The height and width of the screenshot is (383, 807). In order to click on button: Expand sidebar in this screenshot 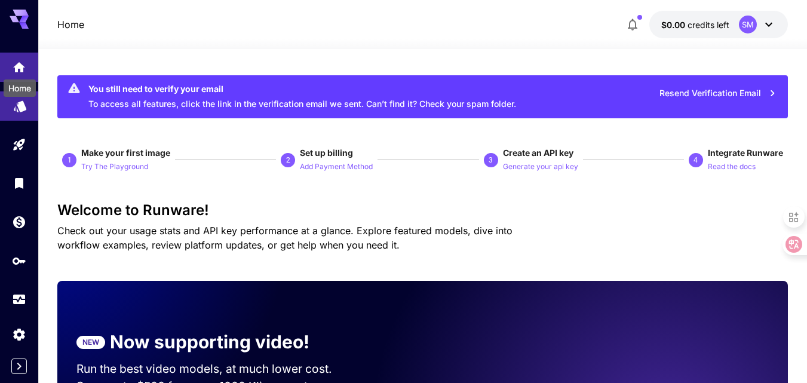, I will do `click(19, 366)`.